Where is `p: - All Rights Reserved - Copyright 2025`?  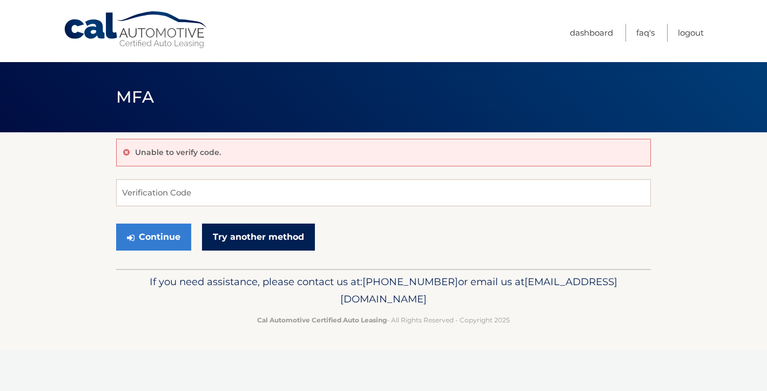
p: - All Rights Reserved - Copyright 2025 is located at coordinates (384, 320).